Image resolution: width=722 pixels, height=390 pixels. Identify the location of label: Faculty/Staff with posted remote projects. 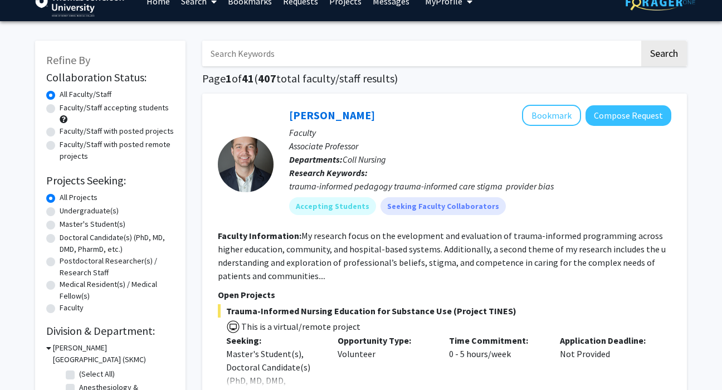
(117, 151).